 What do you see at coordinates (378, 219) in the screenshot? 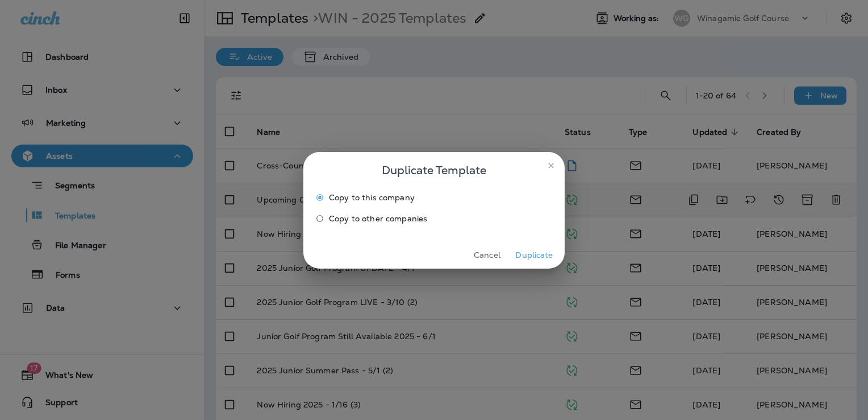
I see `span: Copy to other companies` at bounding box center [378, 219].